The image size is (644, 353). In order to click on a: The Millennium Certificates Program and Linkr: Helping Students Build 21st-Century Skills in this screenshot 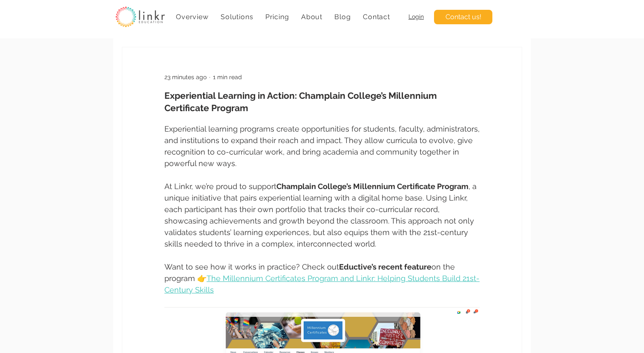, I will do `click(322, 284)`.